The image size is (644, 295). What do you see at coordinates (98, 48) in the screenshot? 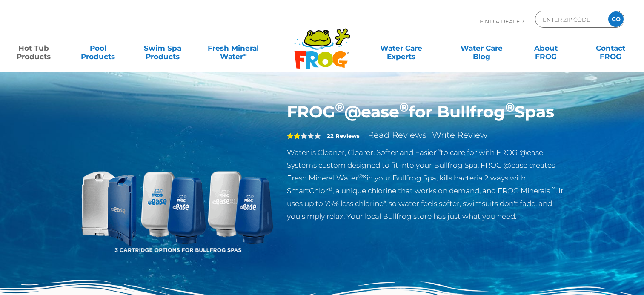
I see `a: PoolProducts` at bounding box center [98, 48].